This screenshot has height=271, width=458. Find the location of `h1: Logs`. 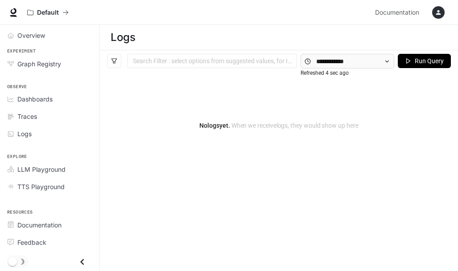

h1: Logs is located at coordinates (123, 37).